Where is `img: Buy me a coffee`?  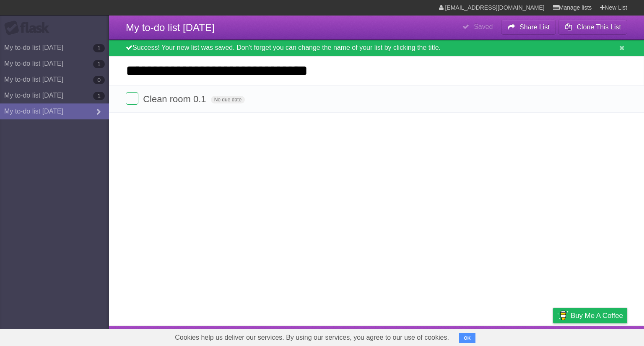 img: Buy me a coffee is located at coordinates (563, 316).